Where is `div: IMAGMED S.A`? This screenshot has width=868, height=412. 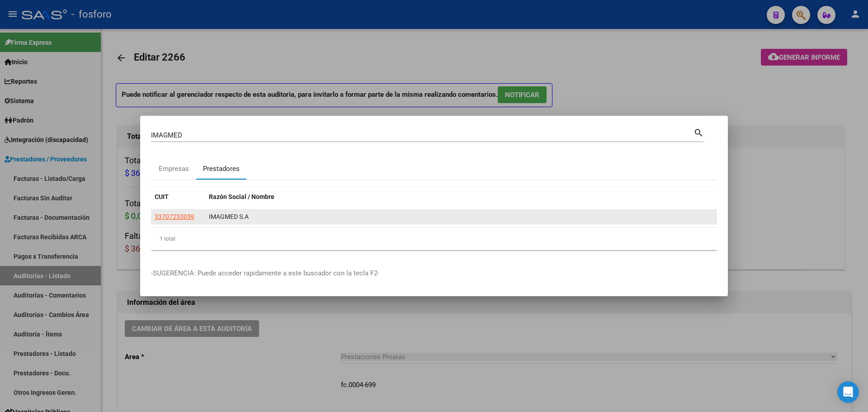
div: IMAGMED S.A is located at coordinates (462, 217).